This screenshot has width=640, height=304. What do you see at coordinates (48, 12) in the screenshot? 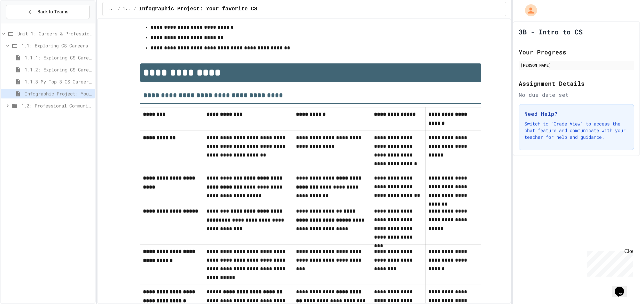
I see `button: Back to Teams` at bounding box center [48, 12].